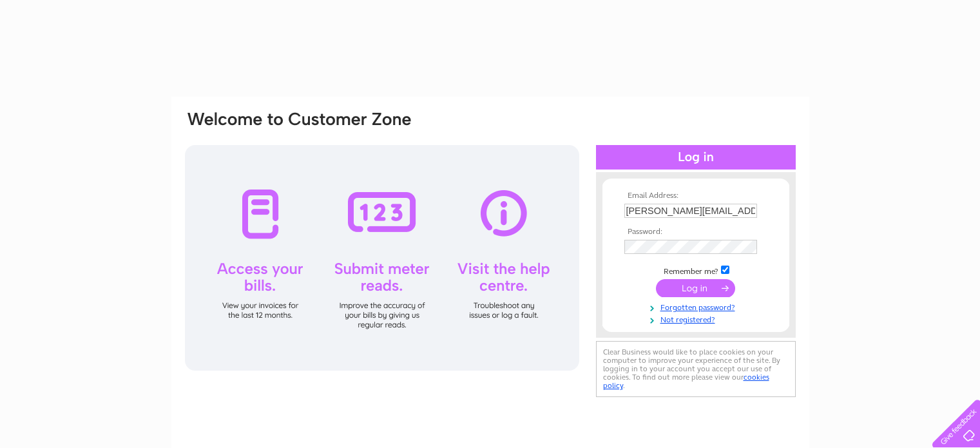 This screenshot has width=980, height=448. I want to click on a: Not registered?, so click(698, 319).